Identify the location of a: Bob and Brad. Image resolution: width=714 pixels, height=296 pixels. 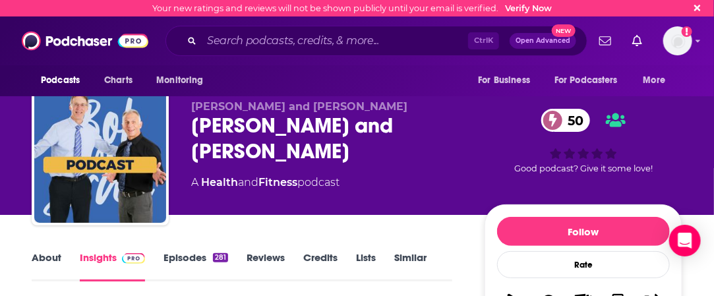
(100, 157).